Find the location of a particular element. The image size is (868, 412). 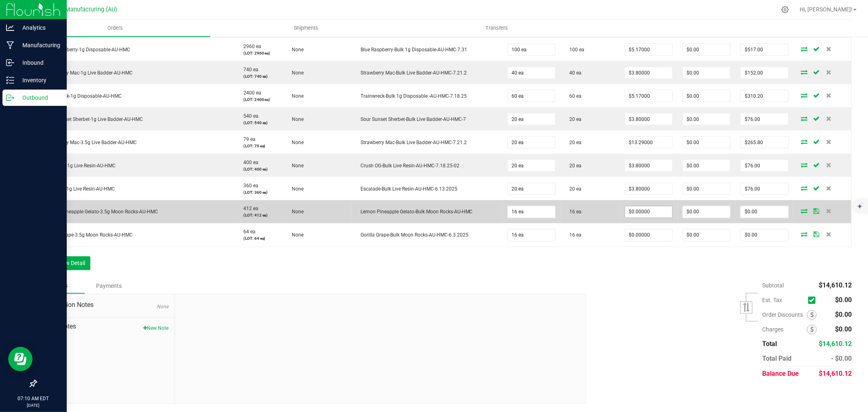

a: Transfers is located at coordinates (497, 28).